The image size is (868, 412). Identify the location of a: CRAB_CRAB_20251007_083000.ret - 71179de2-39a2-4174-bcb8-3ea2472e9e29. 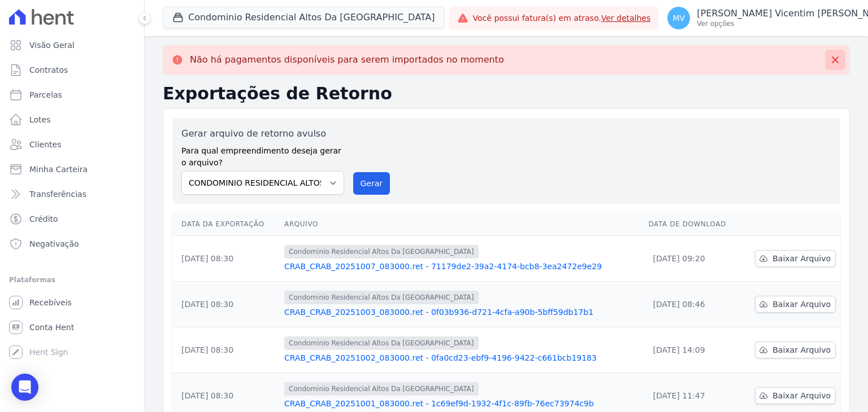
(462, 266).